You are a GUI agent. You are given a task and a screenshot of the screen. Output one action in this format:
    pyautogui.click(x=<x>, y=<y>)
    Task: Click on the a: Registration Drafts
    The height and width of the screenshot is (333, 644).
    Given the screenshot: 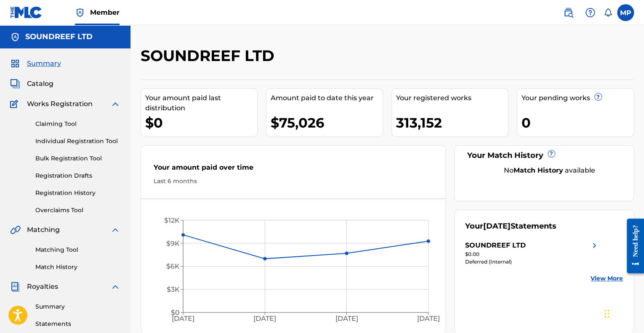 What is the action you would take?
    pyautogui.click(x=78, y=176)
    